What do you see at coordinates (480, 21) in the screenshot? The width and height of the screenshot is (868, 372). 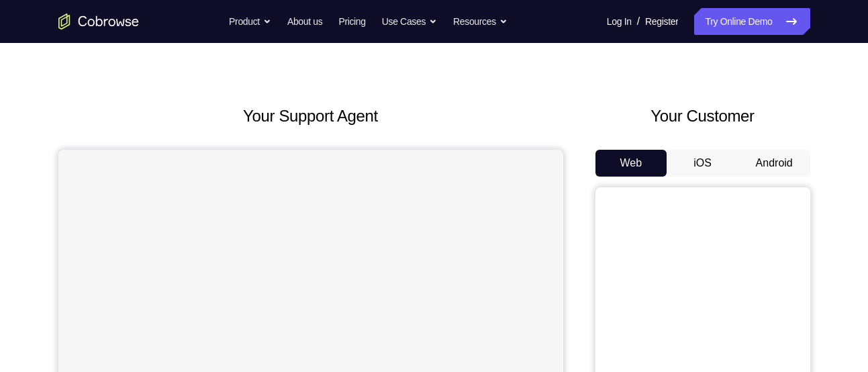 I see `button: Resources` at bounding box center [480, 21].